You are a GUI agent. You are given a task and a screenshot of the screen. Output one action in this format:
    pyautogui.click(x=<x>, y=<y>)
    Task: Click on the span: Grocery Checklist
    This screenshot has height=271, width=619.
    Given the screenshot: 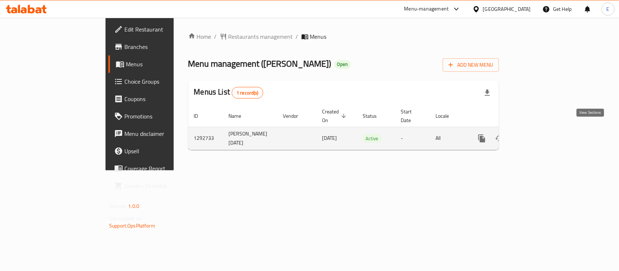 What is the action you would take?
    pyautogui.click(x=163, y=186)
    